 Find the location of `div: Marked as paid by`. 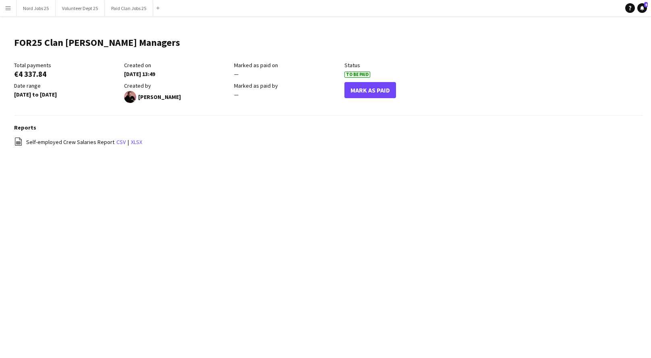

div: Marked as paid by is located at coordinates (287, 86).